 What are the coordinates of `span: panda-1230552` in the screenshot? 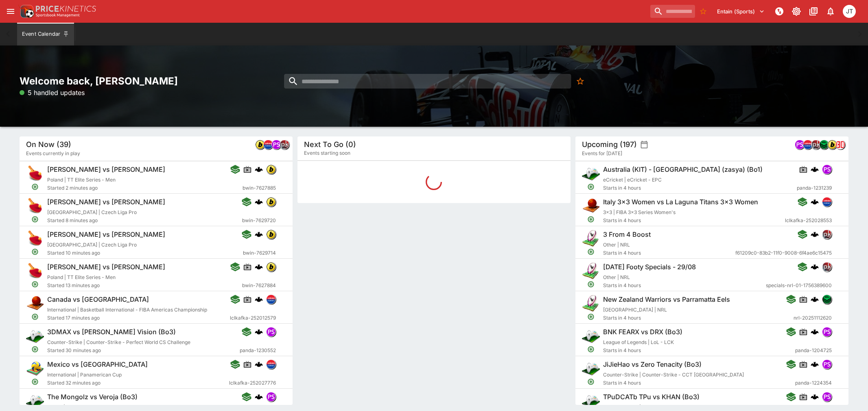 It's located at (257, 351).